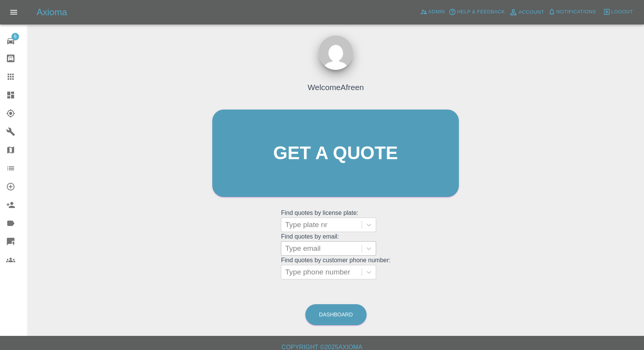 The height and width of the screenshot is (350, 644). I want to click on button: Open drawer, so click(14, 12).